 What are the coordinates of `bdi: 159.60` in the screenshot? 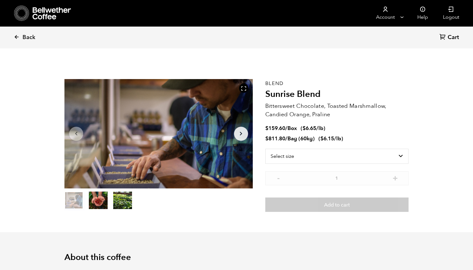 It's located at (275, 128).